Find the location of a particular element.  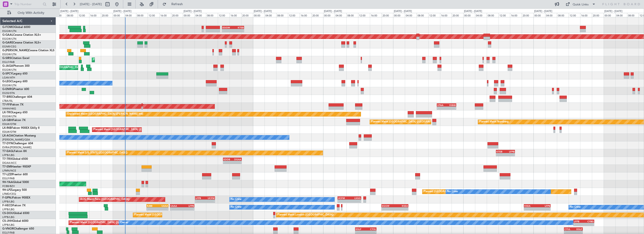

a: 9H-YAAGlobal 5000 is located at coordinates (16, 182).